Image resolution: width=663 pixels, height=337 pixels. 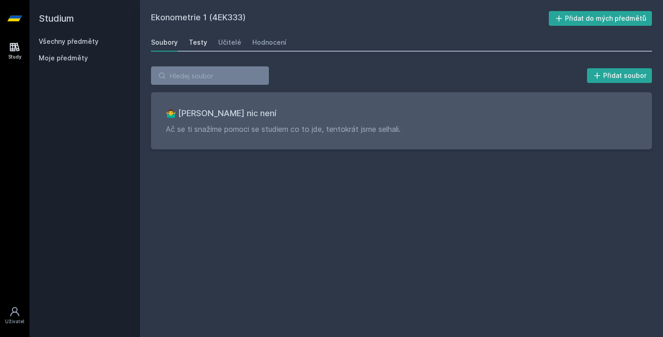 What do you see at coordinates (230, 42) in the screenshot?
I see `a: Učitelé` at bounding box center [230, 42].